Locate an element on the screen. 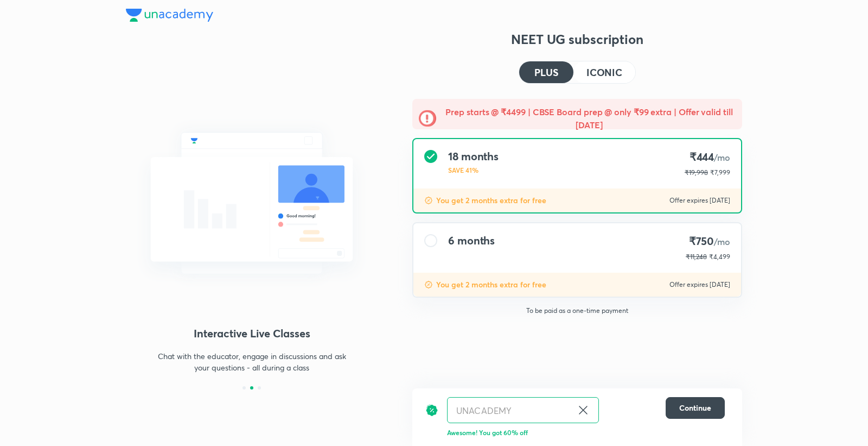  h4: ICONIC is located at coordinates (605, 72).